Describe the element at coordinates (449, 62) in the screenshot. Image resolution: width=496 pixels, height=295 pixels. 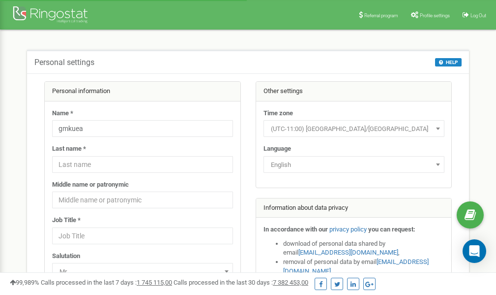
I see `button: HELP` at that location.